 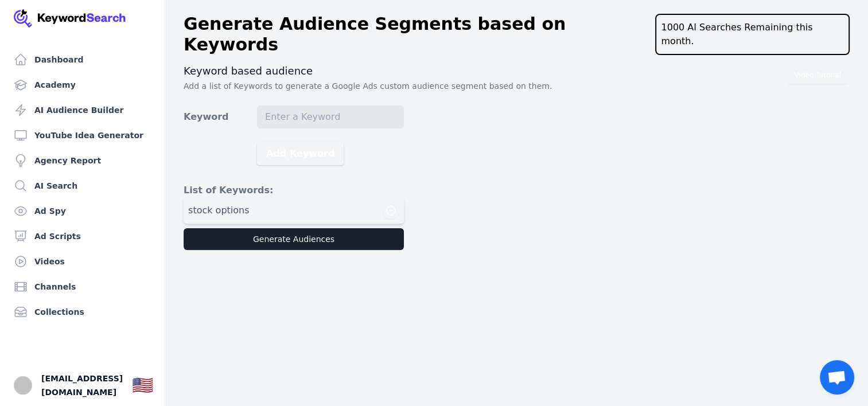 I want to click on a: Collections, so click(x=82, y=312).